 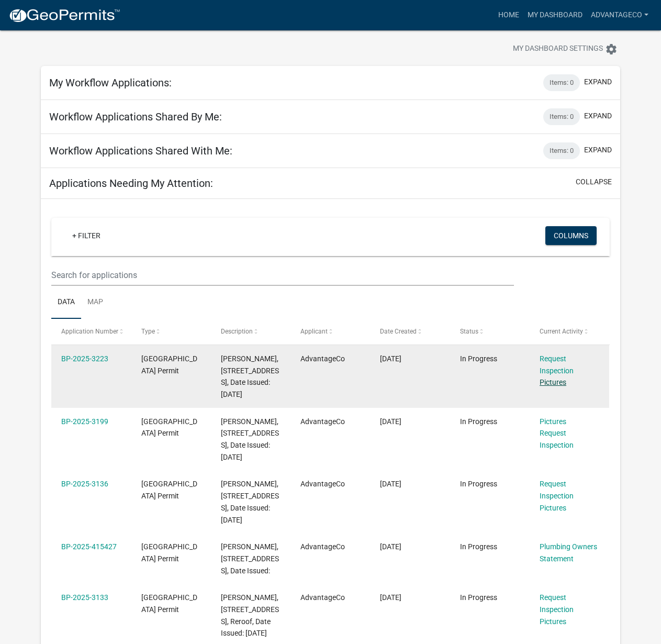 What do you see at coordinates (85, 597) in the screenshot?
I see `a: BP-2025-3133` at bounding box center [85, 597].